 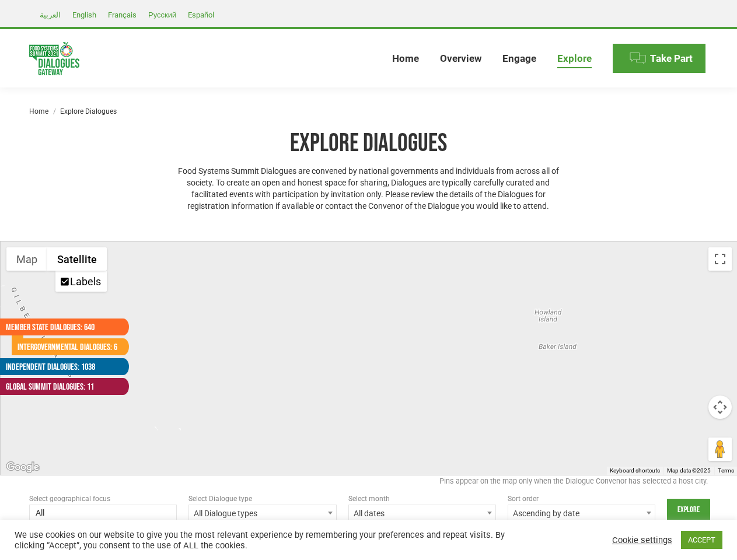 What do you see at coordinates (369, 143) in the screenshot?
I see `h1: Explore Dialogues` at bounding box center [369, 143].